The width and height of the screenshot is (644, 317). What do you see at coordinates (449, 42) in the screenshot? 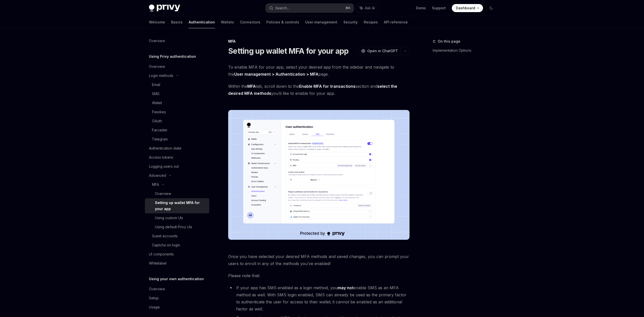
I see `span: On this page` at bounding box center [449, 42].